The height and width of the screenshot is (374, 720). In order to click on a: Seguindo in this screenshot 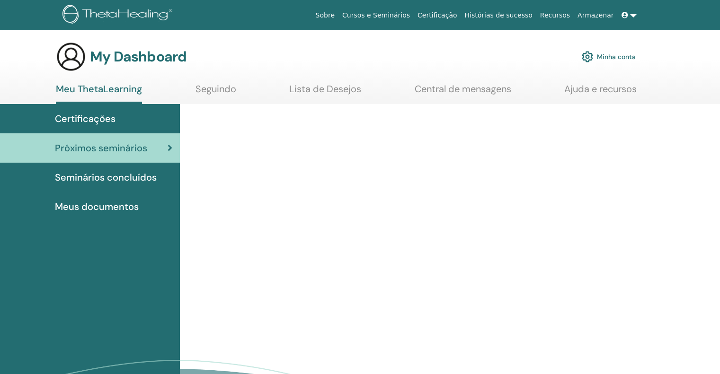, I will do `click(216, 92)`.